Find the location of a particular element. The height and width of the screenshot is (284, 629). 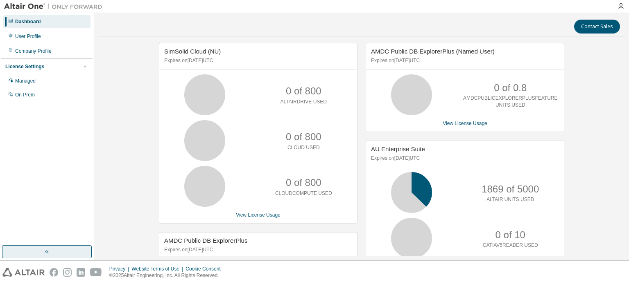

div: Company Profile is located at coordinates (33, 51).